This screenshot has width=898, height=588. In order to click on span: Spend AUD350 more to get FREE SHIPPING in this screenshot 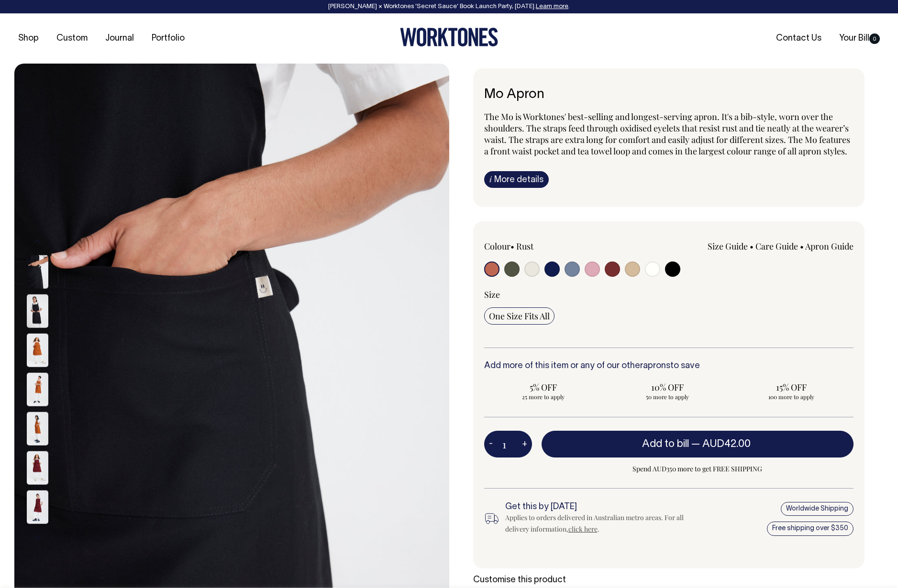, I will do `click(697, 469)`.